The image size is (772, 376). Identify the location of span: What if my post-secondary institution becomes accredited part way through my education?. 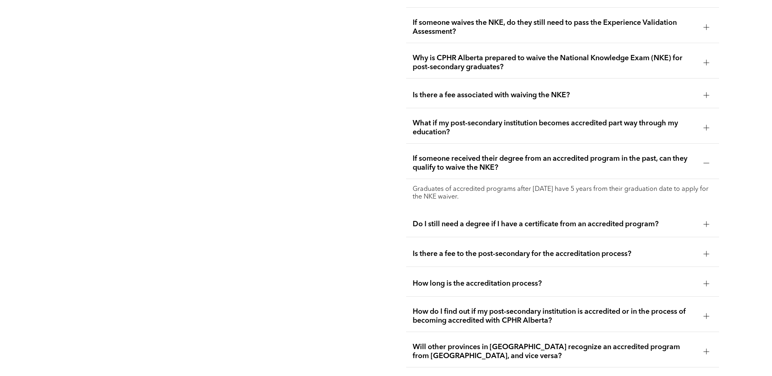
(554, 128).